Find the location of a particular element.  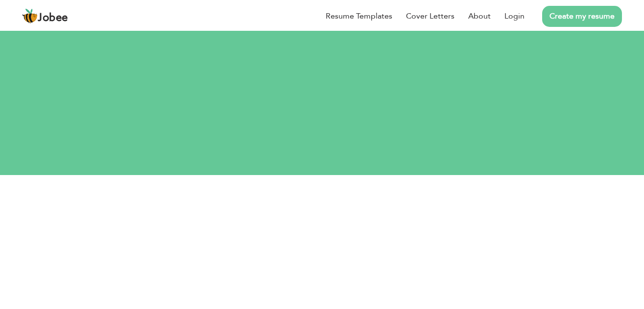

img: jobee.io is located at coordinates (30, 16).